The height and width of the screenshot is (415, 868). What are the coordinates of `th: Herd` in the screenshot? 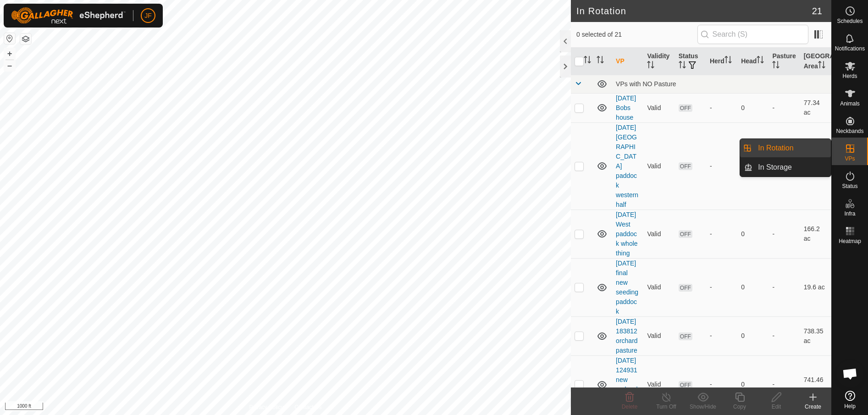 It's located at (722, 61).